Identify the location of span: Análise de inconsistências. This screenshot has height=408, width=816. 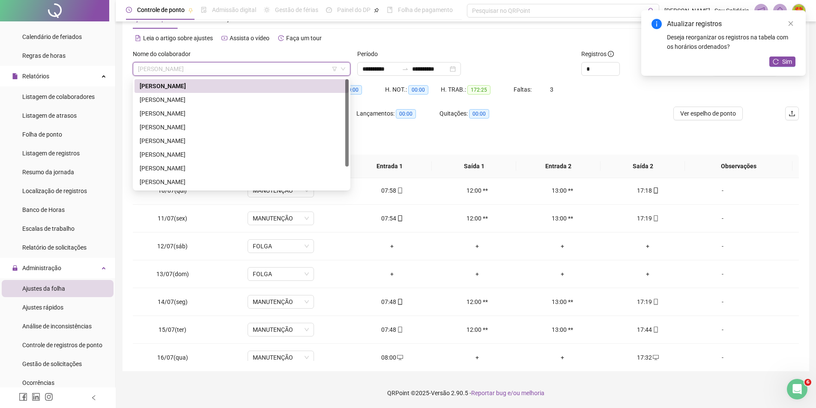
(57, 326).